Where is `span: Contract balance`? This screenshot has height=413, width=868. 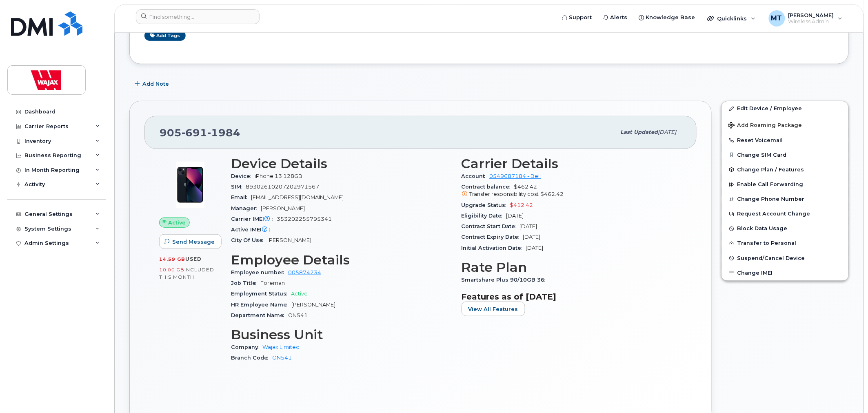
span: Contract balance is located at coordinates (488, 186).